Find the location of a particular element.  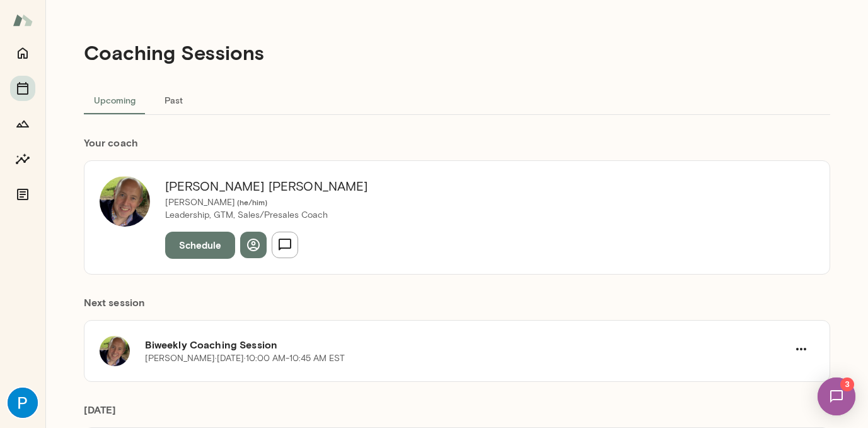

button: Send message is located at coordinates (285, 245).